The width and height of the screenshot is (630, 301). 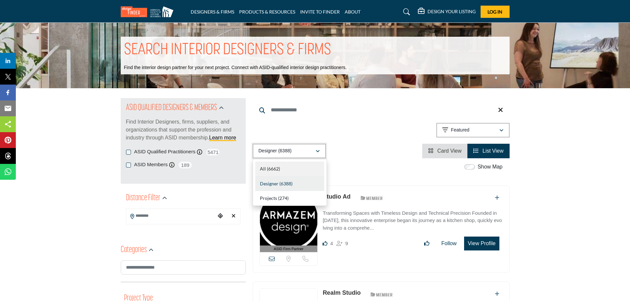 What do you see at coordinates (212, 12) in the screenshot?
I see `a: DESIGNERS & FIRMS` at bounding box center [212, 12].